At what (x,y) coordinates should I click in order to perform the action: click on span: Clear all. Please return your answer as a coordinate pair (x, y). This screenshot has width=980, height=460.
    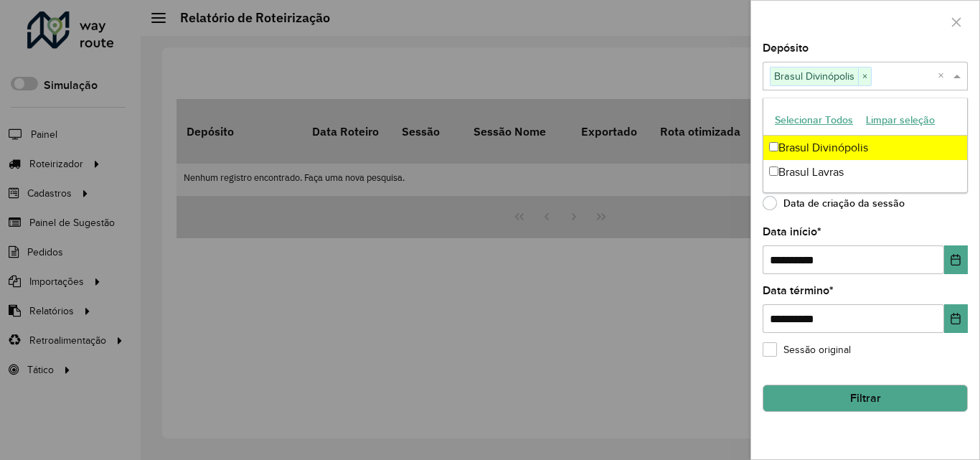
    Looking at the image, I should click on (944, 76).